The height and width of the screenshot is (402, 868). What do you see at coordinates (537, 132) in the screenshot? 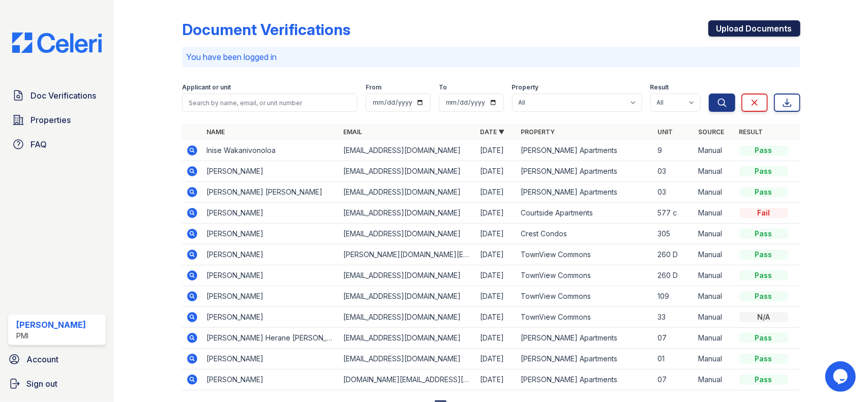
I see `a: Property` at bounding box center [537, 132].